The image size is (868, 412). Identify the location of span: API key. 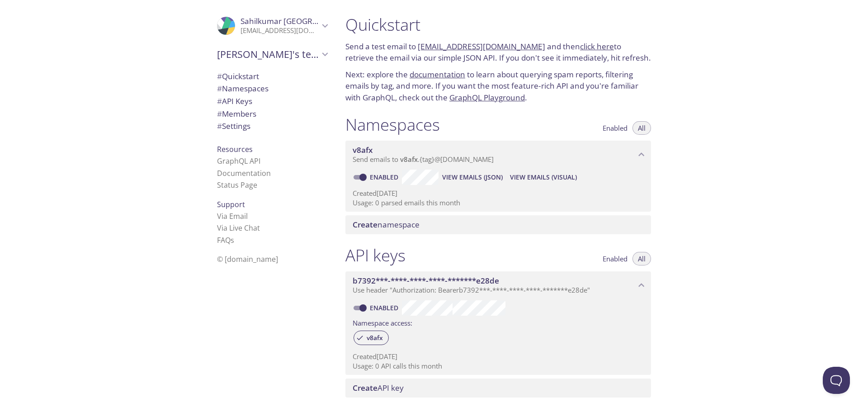
(378, 388).